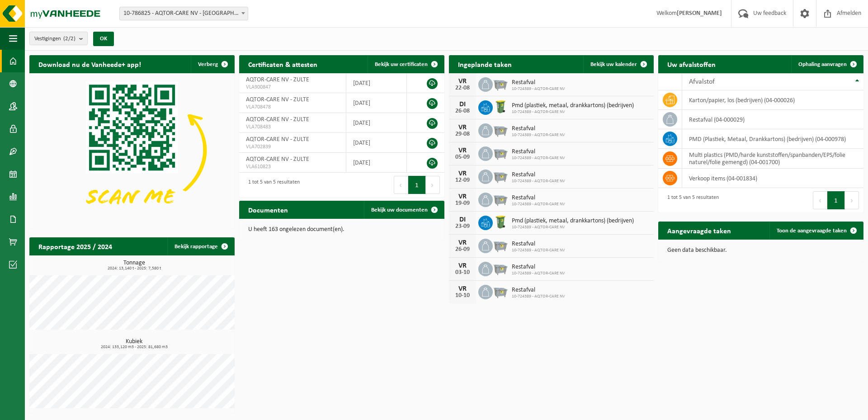 The width and height of the screenshot is (868, 420). I want to click on span: 2024: 13,140 t - 2025: 7,580 t, so click(135, 268).